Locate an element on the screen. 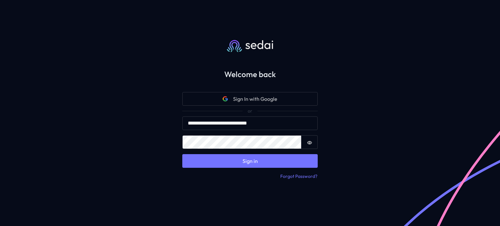  span: Sign In with Google is located at coordinates (255, 99).